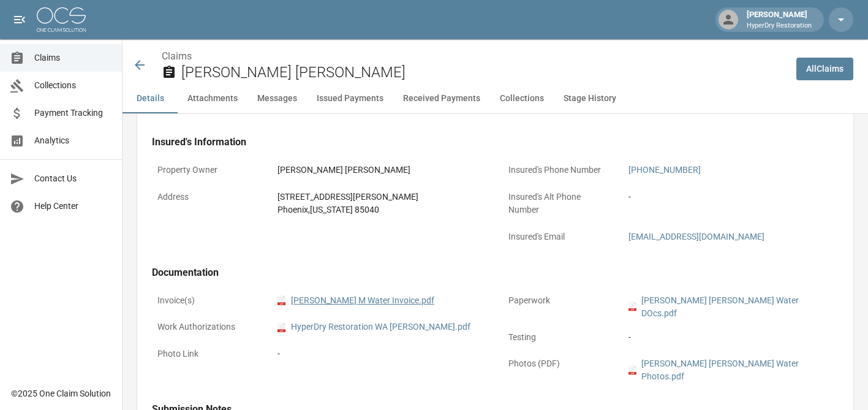 This screenshot has width=868, height=410. I want to click on span: Analytics, so click(73, 140).